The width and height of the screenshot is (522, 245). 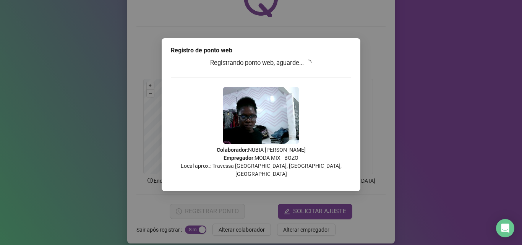 What do you see at coordinates (505, 228) in the screenshot?
I see `div: Open Intercom Messenger` at bounding box center [505, 228].